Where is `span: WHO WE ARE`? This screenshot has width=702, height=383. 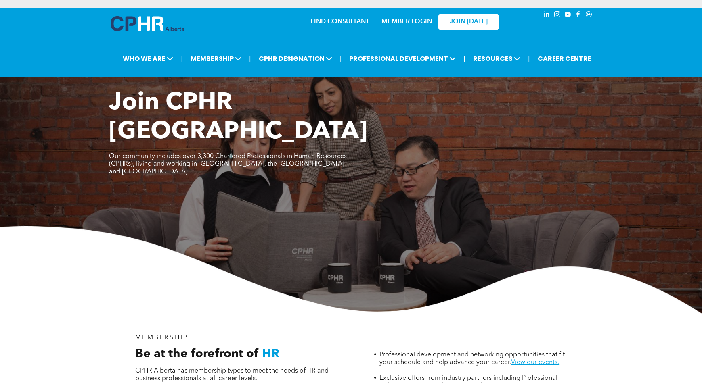
span: WHO WE ARE is located at coordinates (148, 58).